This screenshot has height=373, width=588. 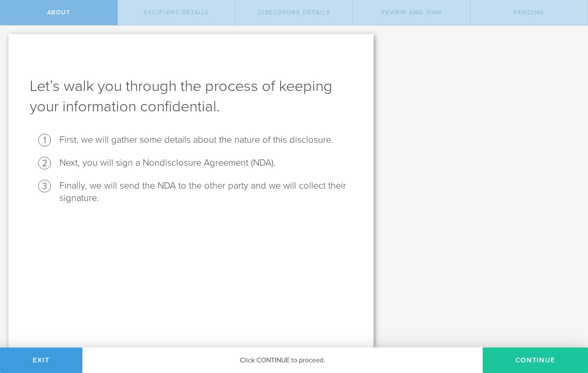 What do you see at coordinates (411, 12) in the screenshot?
I see `span: Review and sign` at bounding box center [411, 12].